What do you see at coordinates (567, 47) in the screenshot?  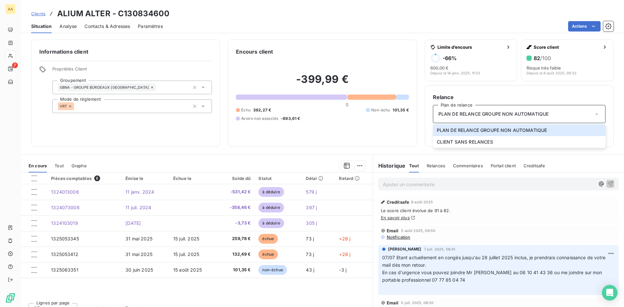 I see `span: Score client` at bounding box center [567, 47].